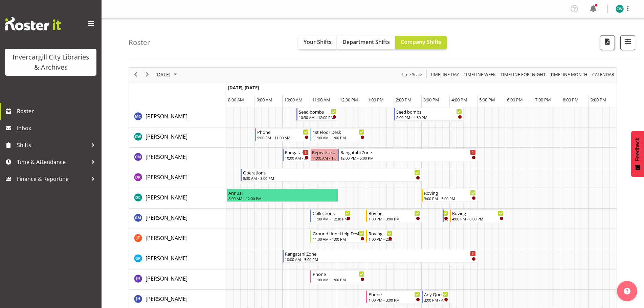 The image size is (644, 308). I want to click on div: 2:00 PM - 4:30 PM, so click(429, 117).